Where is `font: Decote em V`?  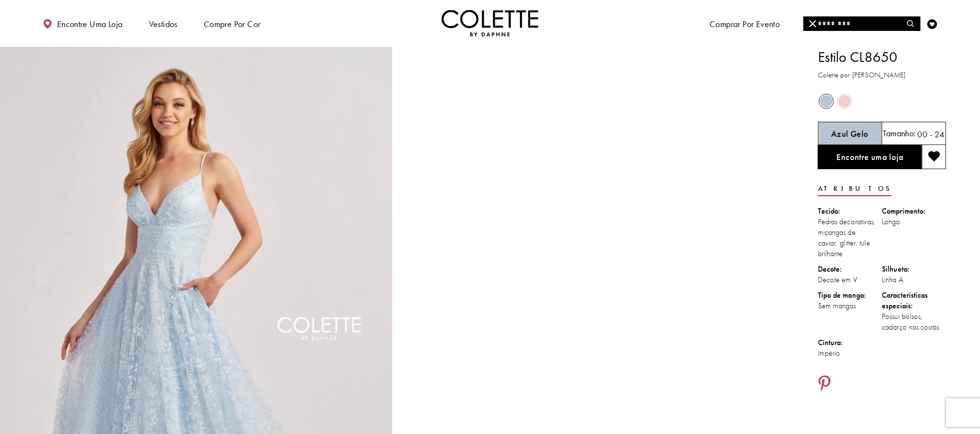 font: Decote em V is located at coordinates (838, 280).